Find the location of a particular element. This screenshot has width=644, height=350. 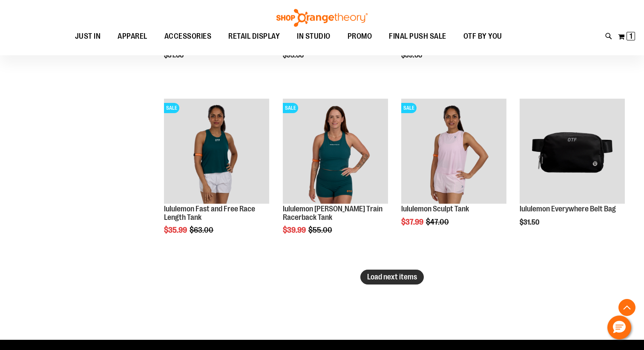

span: Load next items is located at coordinates (392, 277).